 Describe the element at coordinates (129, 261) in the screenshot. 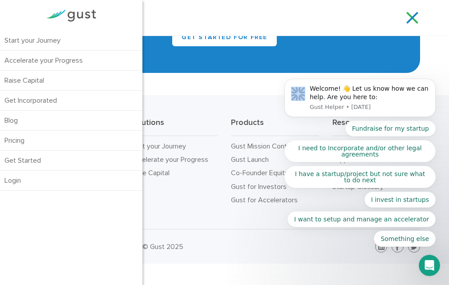

I see `button: Quick reply: I invest in startups` at that location.